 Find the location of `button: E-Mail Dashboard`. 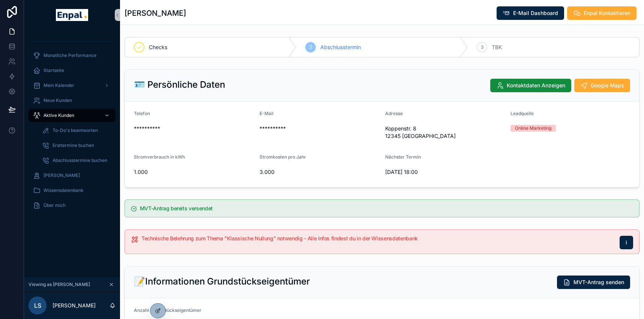

button: E-Mail Dashboard is located at coordinates (530, 13).